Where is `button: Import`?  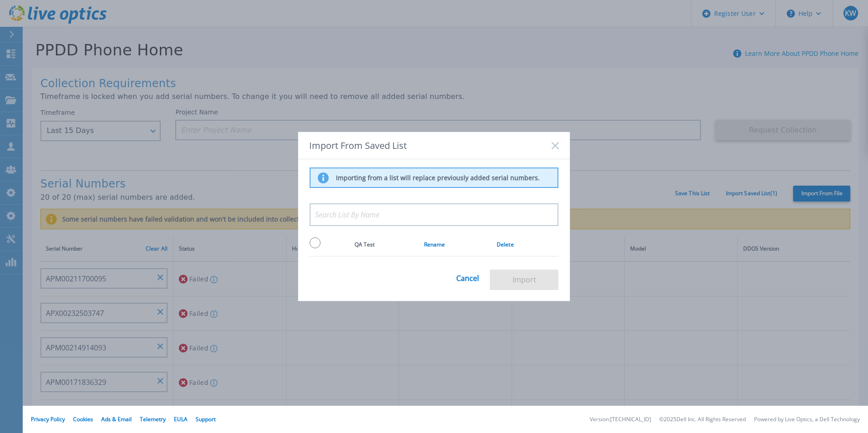
button: Import is located at coordinates (524, 279).